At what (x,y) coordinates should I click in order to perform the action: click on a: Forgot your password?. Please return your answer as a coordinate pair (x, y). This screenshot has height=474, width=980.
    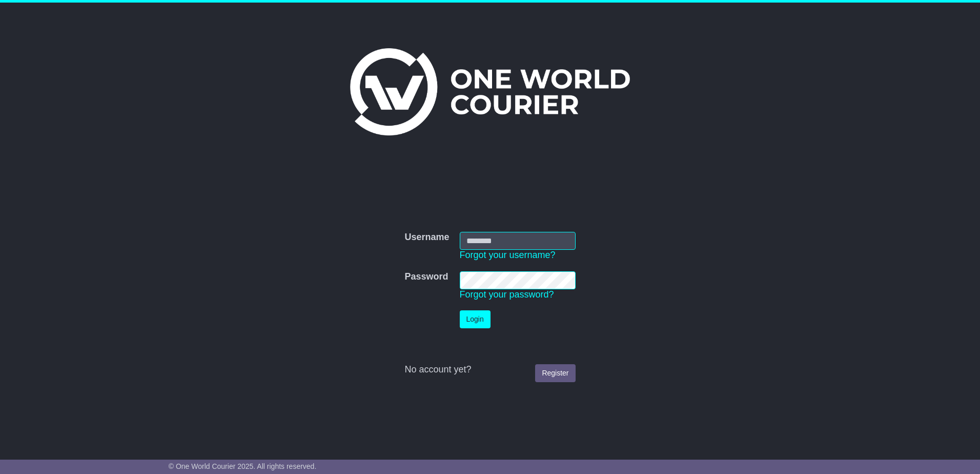
    Looking at the image, I should click on (507, 294).